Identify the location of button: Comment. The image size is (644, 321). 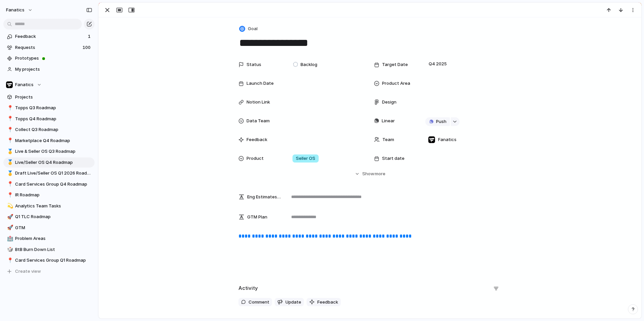
(255, 302).